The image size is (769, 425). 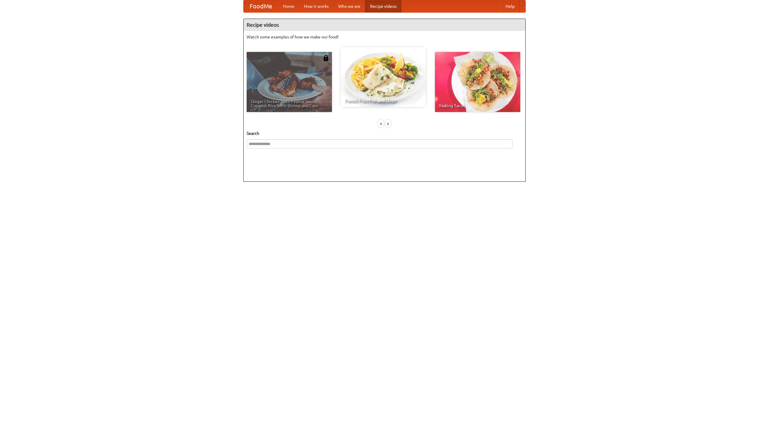 What do you see at coordinates (384, 133) in the screenshot?
I see `h5: Search` at bounding box center [384, 133].